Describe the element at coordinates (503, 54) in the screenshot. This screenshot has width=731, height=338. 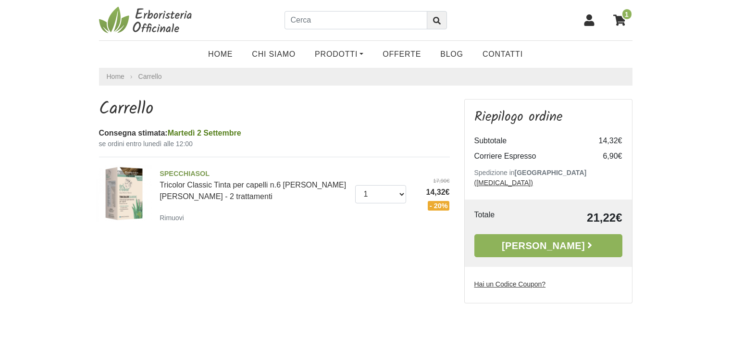
I see `a: Contatti` at that location.